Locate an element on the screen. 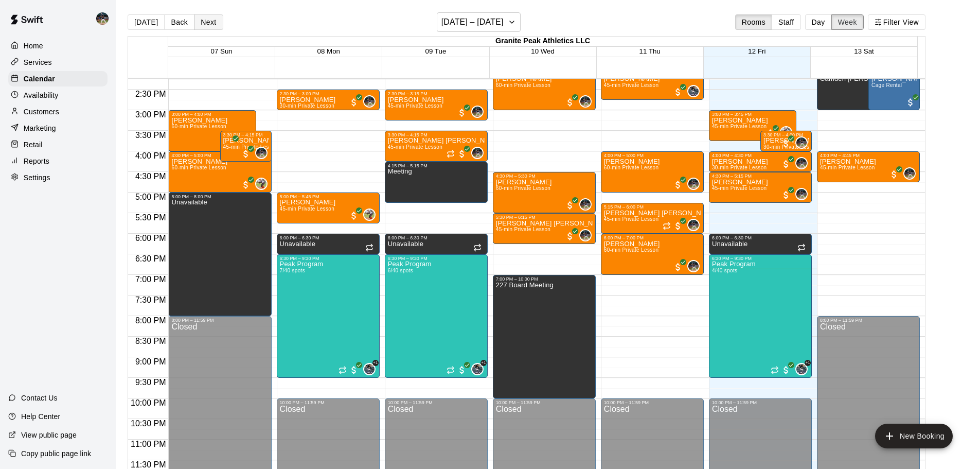 The image size is (980, 469). span: 9:30 PM is located at coordinates (151, 382).